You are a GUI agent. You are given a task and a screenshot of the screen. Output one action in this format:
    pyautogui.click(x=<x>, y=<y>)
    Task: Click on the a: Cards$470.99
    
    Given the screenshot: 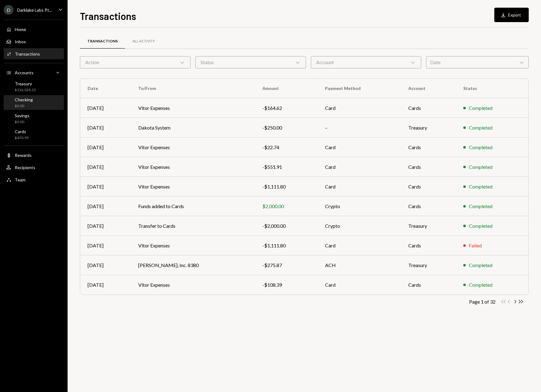 What is the action you would take?
    pyautogui.click(x=34, y=134)
    